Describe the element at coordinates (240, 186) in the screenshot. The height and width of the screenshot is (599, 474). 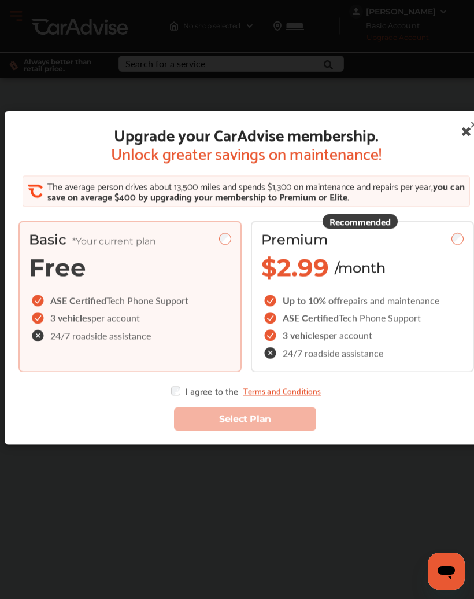
I see `span: The average person drives about 13,500 miles and spends $1,300 on maintenance and repairs per year,` at that location.